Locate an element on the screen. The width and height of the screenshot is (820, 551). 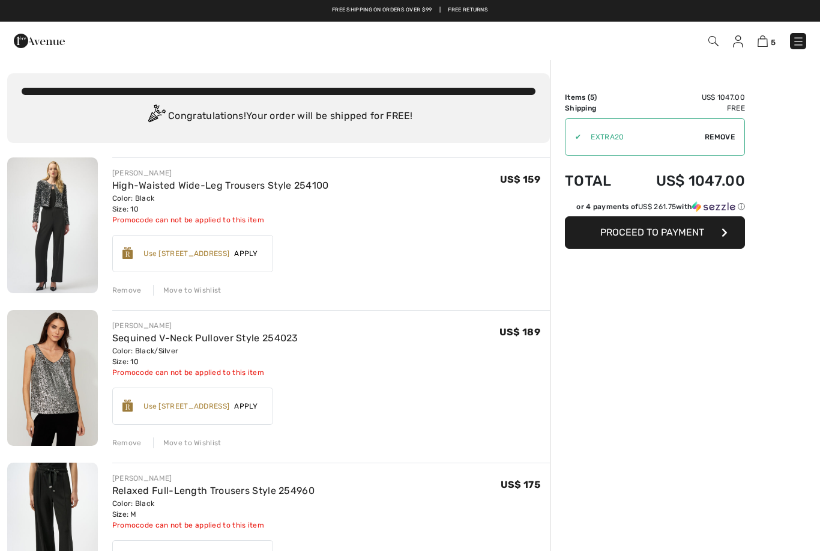
img: Menu is located at coordinates (798, 41).